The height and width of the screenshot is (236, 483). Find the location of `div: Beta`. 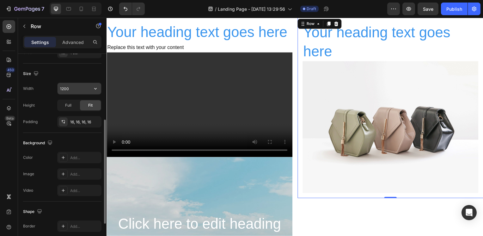

div: Beta is located at coordinates (10, 118).